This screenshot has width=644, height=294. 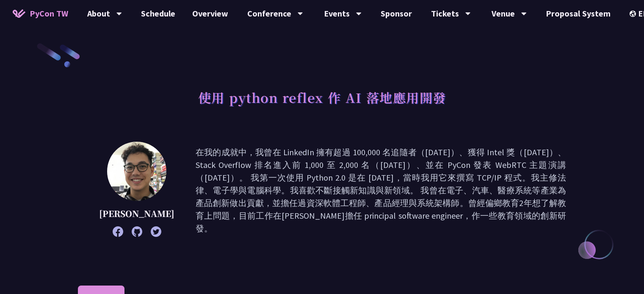 I want to click on h1: 使用 python reflex 作 AI 落地應用開發, so click(x=322, y=97).